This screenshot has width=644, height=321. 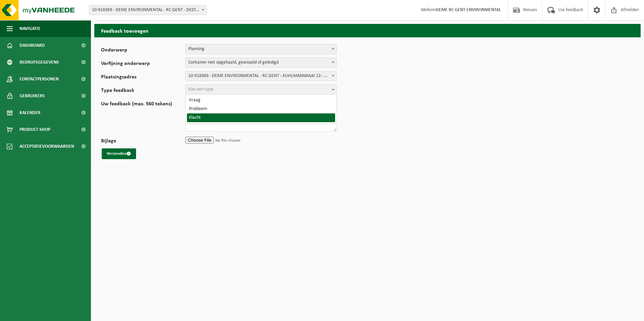 I want to click on span: Kies een type, so click(x=201, y=89).